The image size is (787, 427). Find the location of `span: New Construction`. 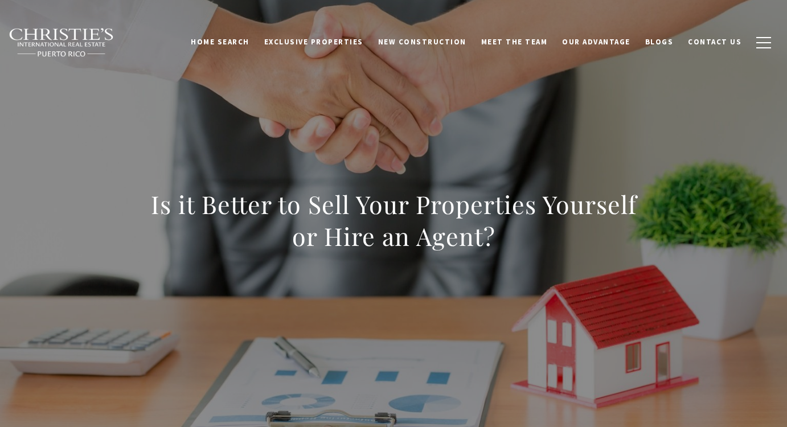

span: New Construction is located at coordinates (422, 42).